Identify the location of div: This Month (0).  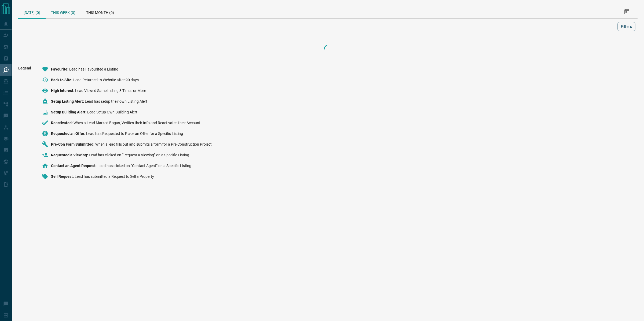
(100, 12).